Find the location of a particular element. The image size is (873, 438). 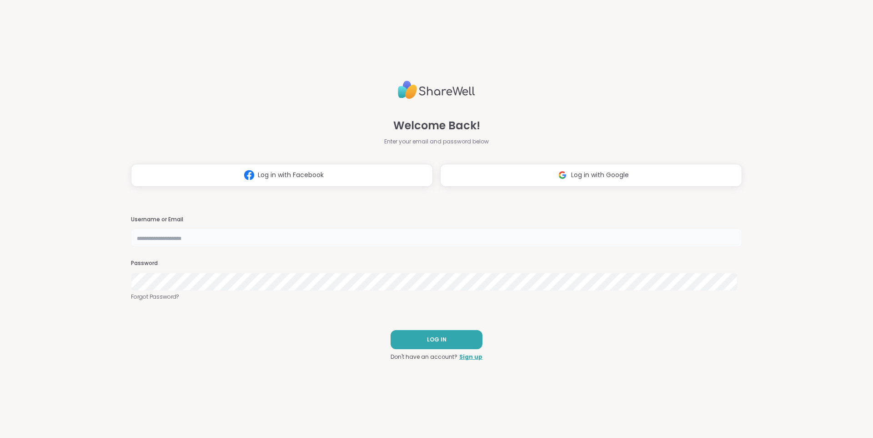

span: Don't have an account? is located at coordinates (424, 357).